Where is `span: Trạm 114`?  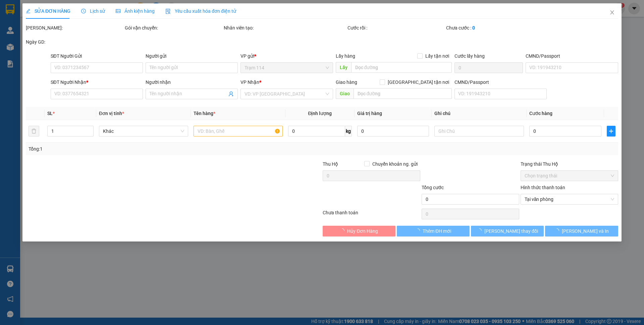
span: Trạm 114 is located at coordinates (287, 68).